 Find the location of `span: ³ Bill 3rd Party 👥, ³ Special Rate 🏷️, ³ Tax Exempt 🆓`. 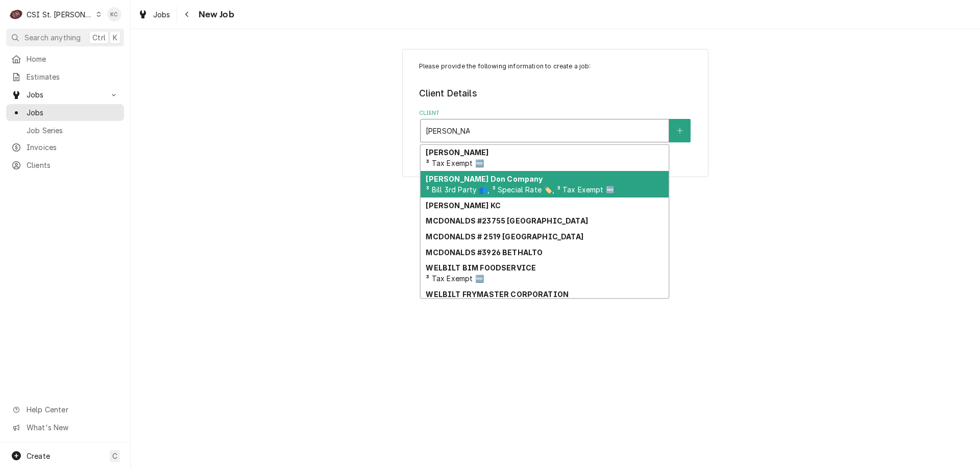

span: ³ Bill 3rd Party 👥, ³ Special Rate 🏷️, ³ Tax Exempt 🆓 is located at coordinates (520, 189).